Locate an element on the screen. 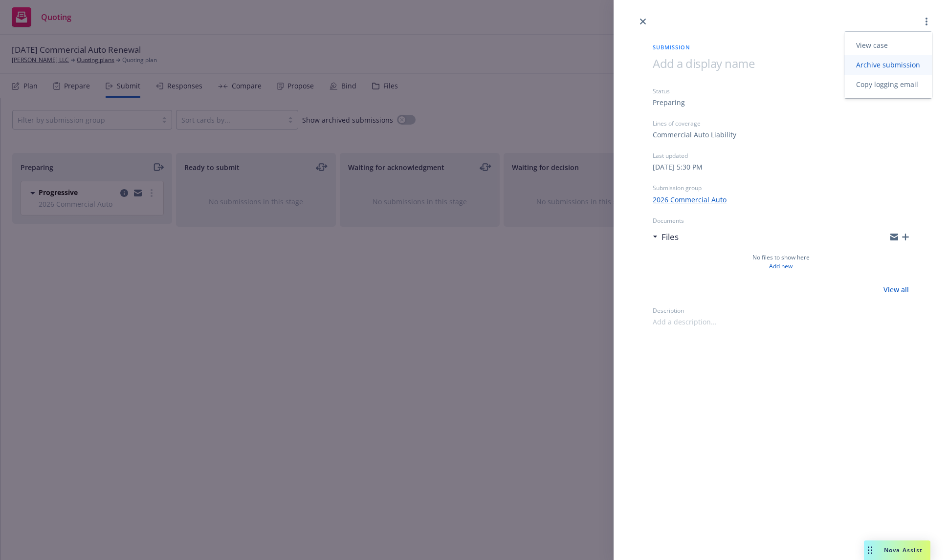 The height and width of the screenshot is (560, 948). button: Nova Assist is located at coordinates (897, 550).